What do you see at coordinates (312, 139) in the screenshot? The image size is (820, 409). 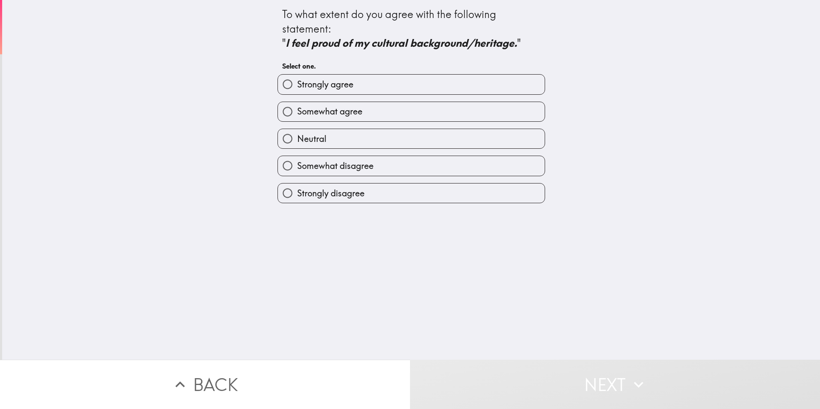 I see `span: Neutral` at bounding box center [312, 139].